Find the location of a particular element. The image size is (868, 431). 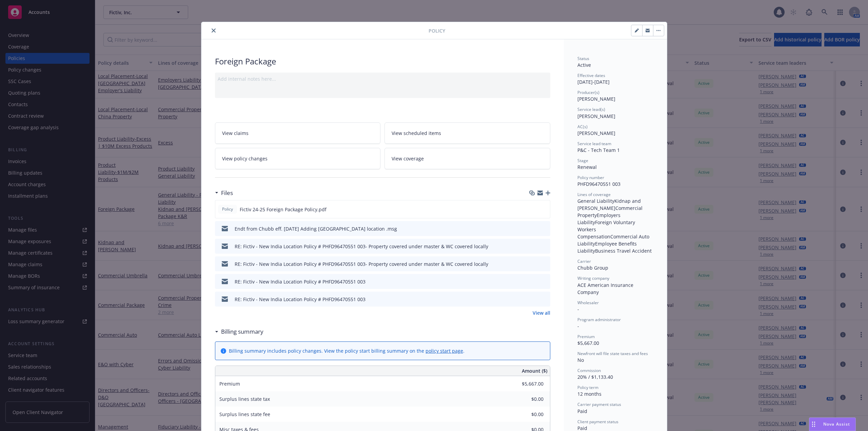

span: Policy term is located at coordinates (588, 387).